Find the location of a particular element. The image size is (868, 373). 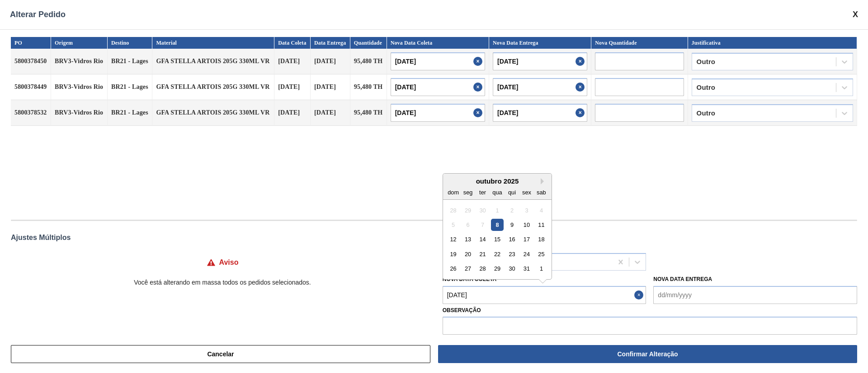

div: sex is located at coordinates (526, 192).